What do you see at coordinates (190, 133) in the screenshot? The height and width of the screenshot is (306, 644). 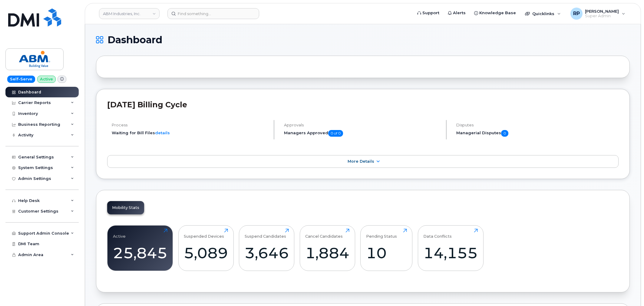 I see `li: Waiting for Bill Files` at bounding box center [190, 133].